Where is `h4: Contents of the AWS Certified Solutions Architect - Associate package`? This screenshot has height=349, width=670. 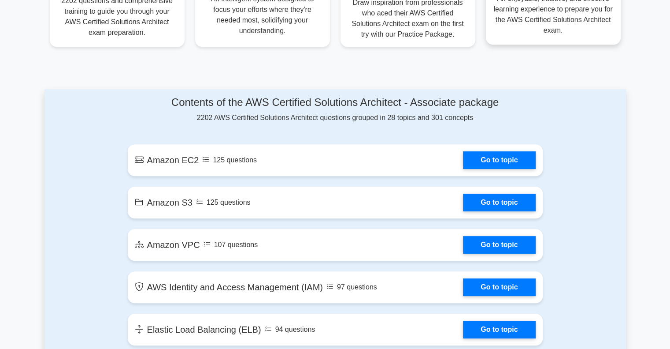
h4: Contents of the AWS Certified Solutions Architect - Associate package is located at coordinates (335, 102).